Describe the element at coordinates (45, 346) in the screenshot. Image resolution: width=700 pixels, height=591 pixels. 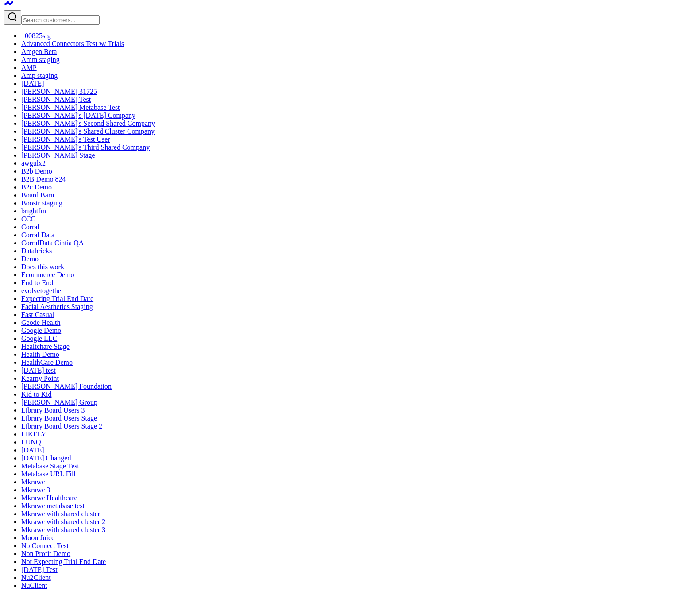
I see `a: Healtchare Stage` at that location.